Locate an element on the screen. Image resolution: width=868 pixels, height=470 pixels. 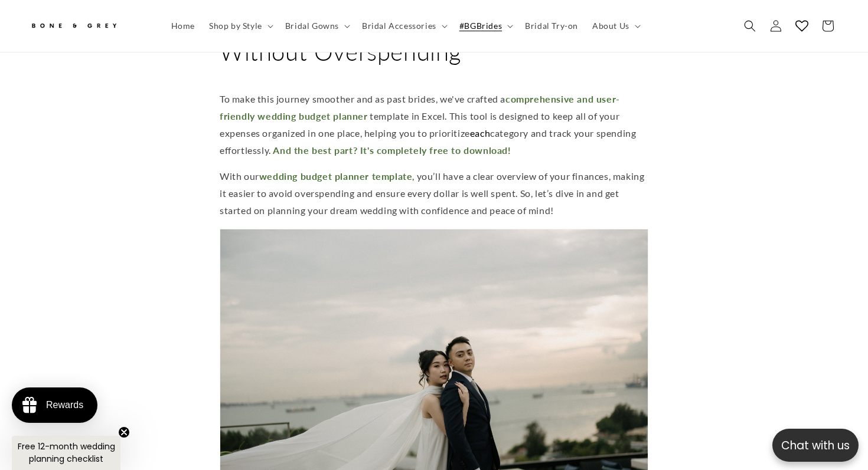
span: template in Excel. This tool is designed to keep all of your expenses organized in one place, hel... is located at coordinates (427, 133).